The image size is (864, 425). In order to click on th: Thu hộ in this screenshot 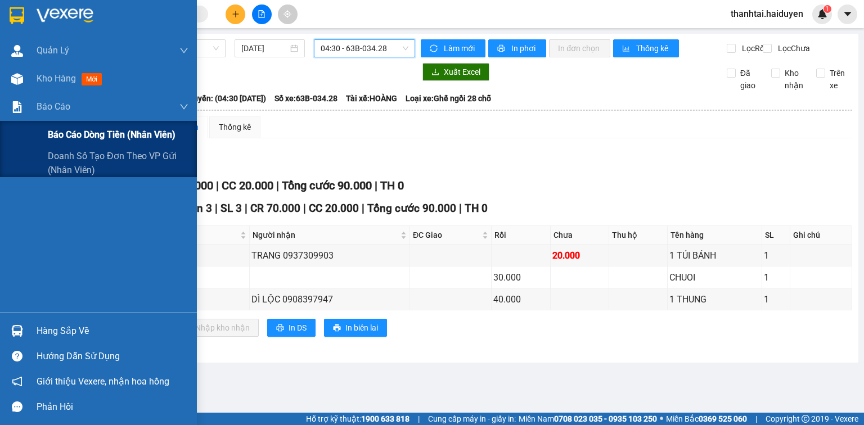, I will do `click(638, 235)`.